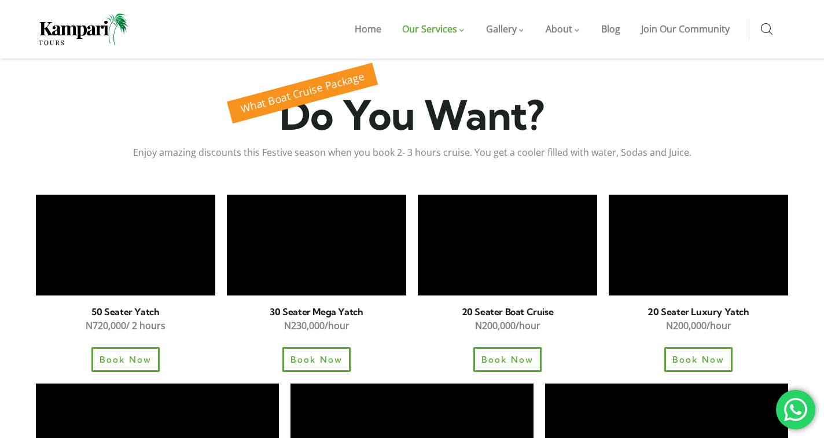 The image size is (824, 438). What do you see at coordinates (317, 325) in the screenshot?
I see `p: N230,000/hour` at bounding box center [317, 325].